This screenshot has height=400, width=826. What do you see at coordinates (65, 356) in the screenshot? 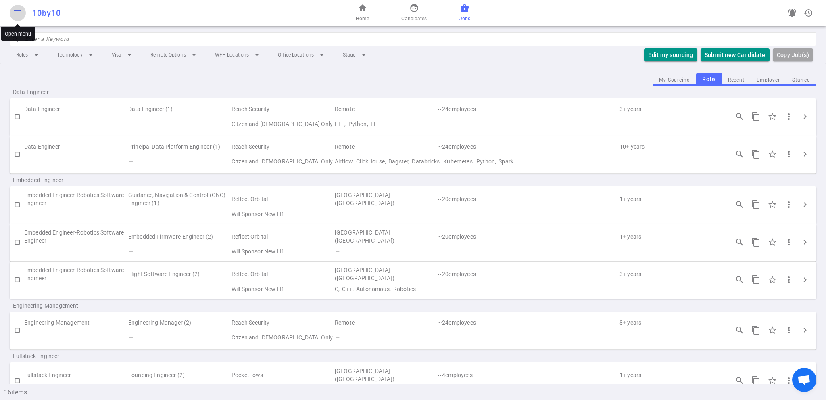
I see `span: Fullstack Engineer` at bounding box center [65, 356].